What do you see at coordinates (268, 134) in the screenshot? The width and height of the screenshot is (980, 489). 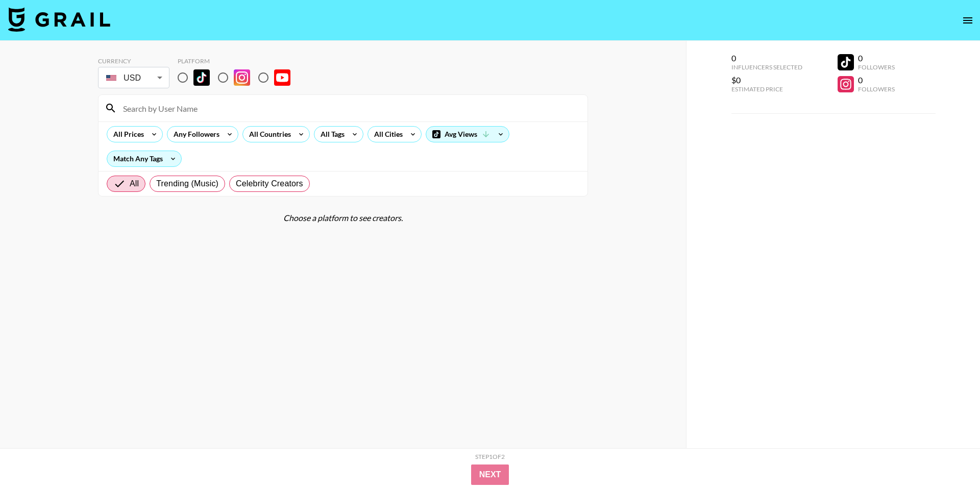 I see `div: All Countries` at bounding box center [268, 134].